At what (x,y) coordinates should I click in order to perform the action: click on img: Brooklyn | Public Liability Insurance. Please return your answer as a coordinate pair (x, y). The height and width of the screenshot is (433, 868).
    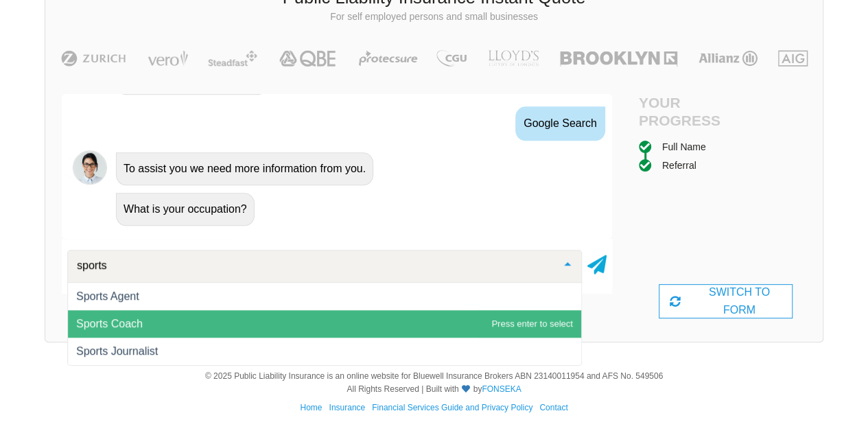
    Looking at the image, I should click on (619, 59).